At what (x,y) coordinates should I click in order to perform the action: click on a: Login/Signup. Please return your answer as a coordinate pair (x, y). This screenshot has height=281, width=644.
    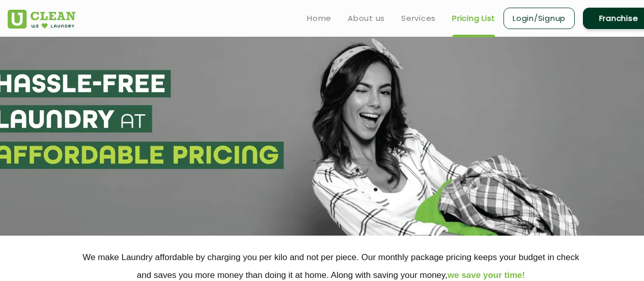
    Looking at the image, I should click on (539, 18).